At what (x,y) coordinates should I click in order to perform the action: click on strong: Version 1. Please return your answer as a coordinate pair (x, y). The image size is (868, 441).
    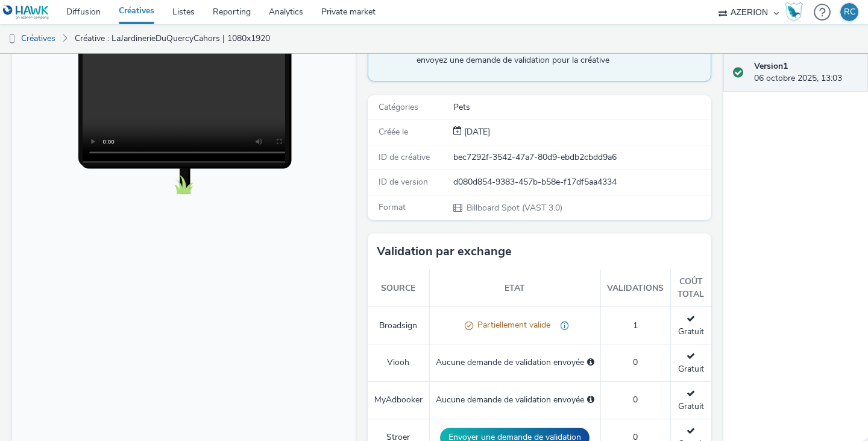
    Looking at the image, I should click on (771, 66).